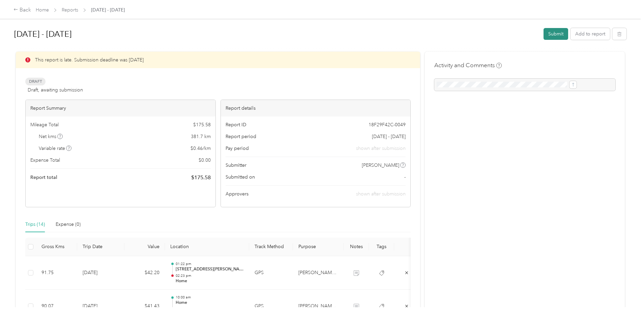 The height and width of the screenshot is (319, 644). What do you see at coordinates (44, 124) in the screenshot?
I see `span: Mileage Total` at bounding box center [44, 124].